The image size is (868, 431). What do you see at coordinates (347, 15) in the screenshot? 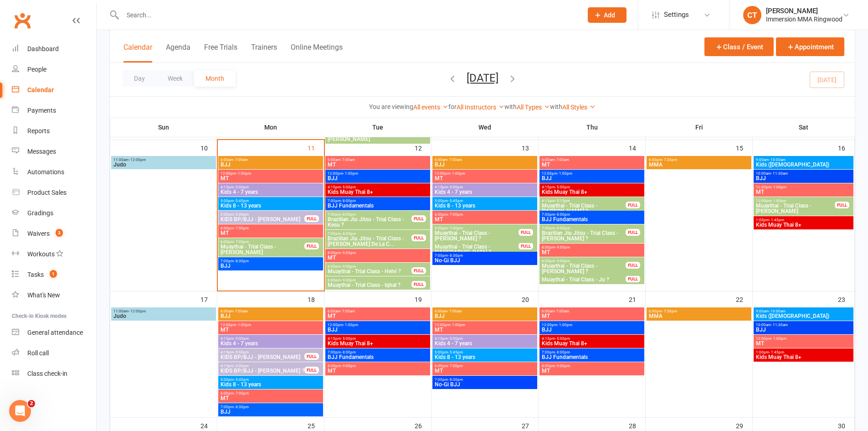
I see `input: Search...` at bounding box center [347, 15].